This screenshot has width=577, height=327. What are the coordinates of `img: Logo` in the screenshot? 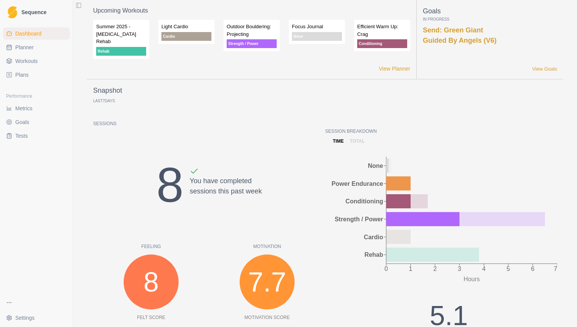 It's located at (12, 12).